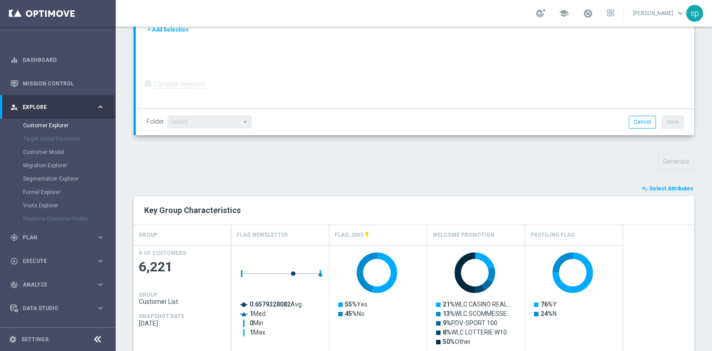  Describe the element at coordinates (14, 261) in the screenshot. I see `i: play_circle_outline` at that location.